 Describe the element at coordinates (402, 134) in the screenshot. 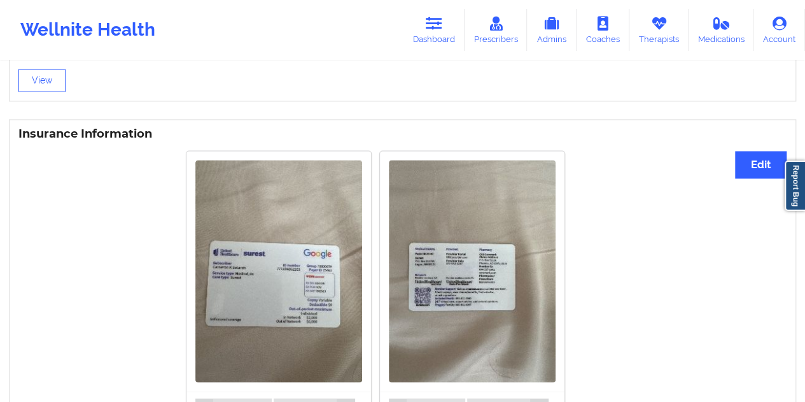

I see `h3: Insurance Information` at that location.